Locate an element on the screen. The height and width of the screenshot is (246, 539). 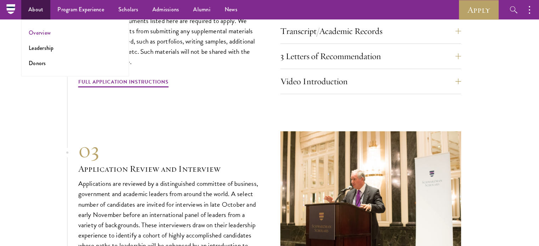
h3: Application Review and Interview is located at coordinates (169, 169).